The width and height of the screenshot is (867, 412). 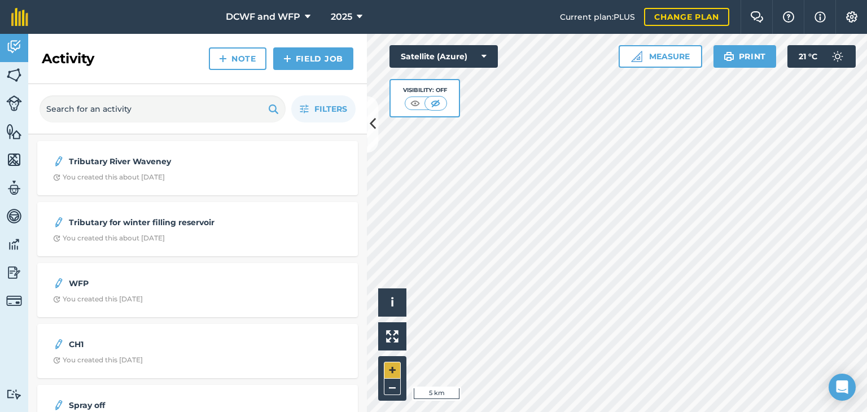 I want to click on img: A cog icon, so click(x=851, y=17).